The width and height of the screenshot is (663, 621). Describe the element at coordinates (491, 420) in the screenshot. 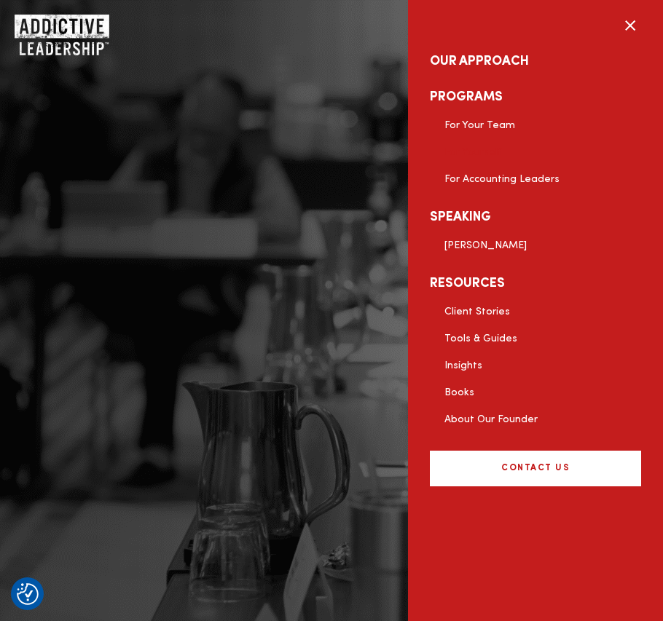

I see `a: About Our Founder` at that location.